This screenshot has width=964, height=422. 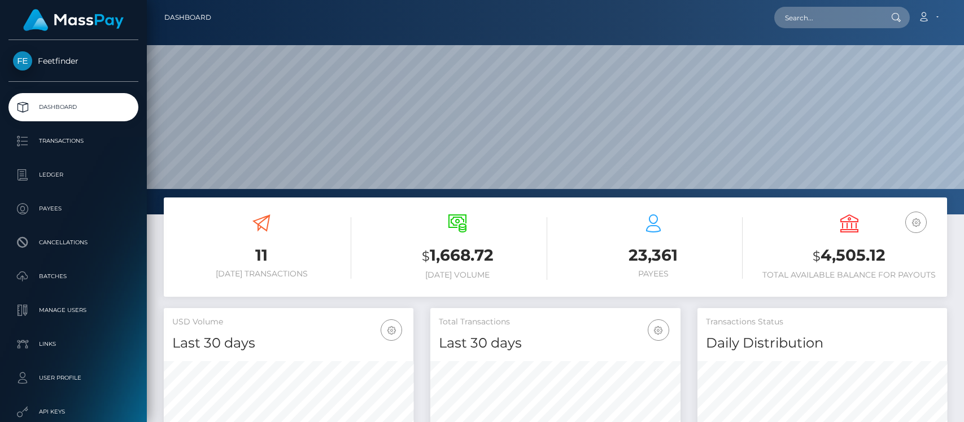 I want to click on p: Cancellations, so click(x=73, y=243).